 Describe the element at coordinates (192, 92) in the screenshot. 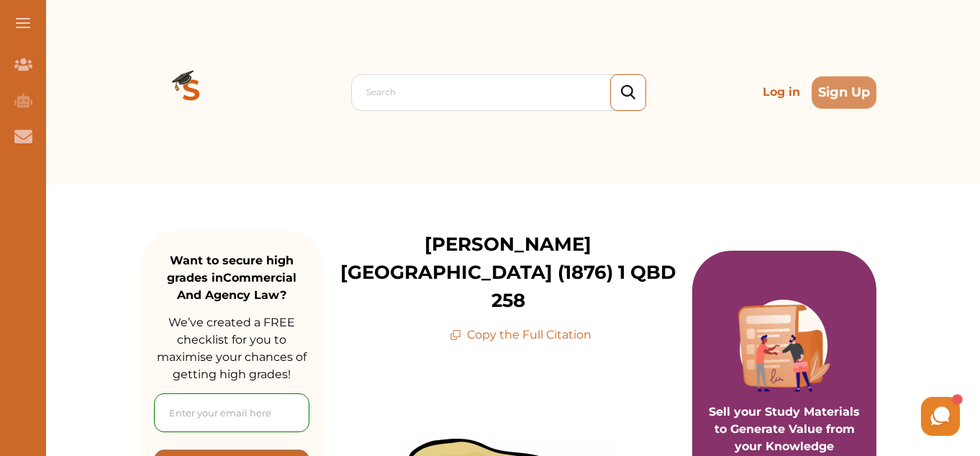

I see `img: Logo` at that location.